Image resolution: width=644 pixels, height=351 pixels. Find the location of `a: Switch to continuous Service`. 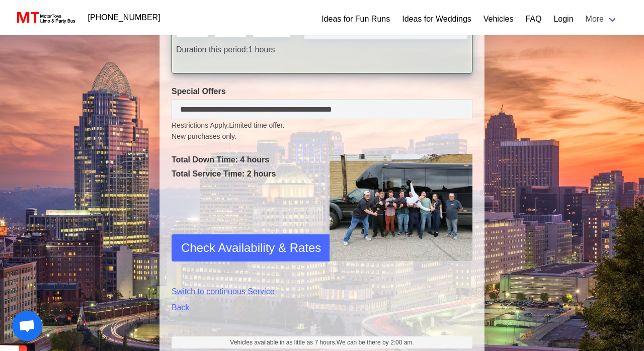

a: Switch to continuous Service is located at coordinates (243, 291).